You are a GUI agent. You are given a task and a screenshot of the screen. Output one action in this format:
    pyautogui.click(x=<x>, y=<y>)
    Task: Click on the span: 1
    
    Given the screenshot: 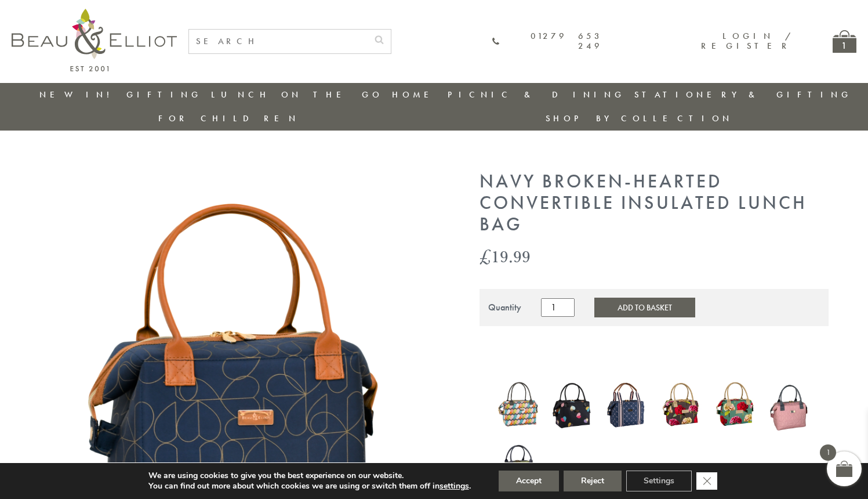 What is the action you would take?
    pyautogui.click(x=829, y=453)
    